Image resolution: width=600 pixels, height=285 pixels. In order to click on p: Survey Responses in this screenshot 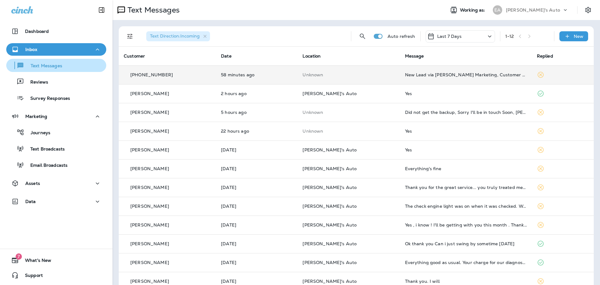, I will do `click(47, 98)`.